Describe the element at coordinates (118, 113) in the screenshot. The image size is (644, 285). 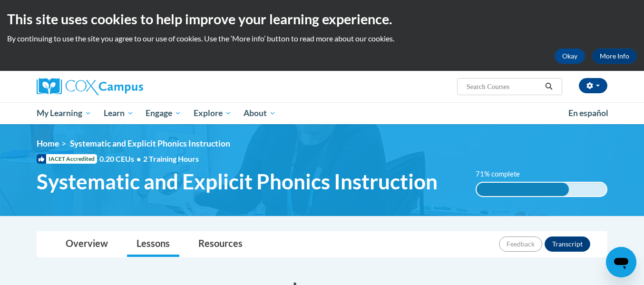
I see `a: Learn` at that location.